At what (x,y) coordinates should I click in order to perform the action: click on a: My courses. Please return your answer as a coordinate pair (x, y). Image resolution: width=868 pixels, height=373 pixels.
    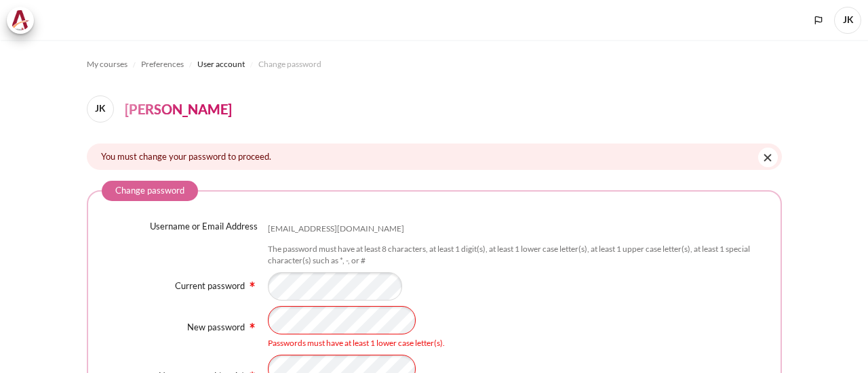
    Looking at the image, I should click on (107, 65).